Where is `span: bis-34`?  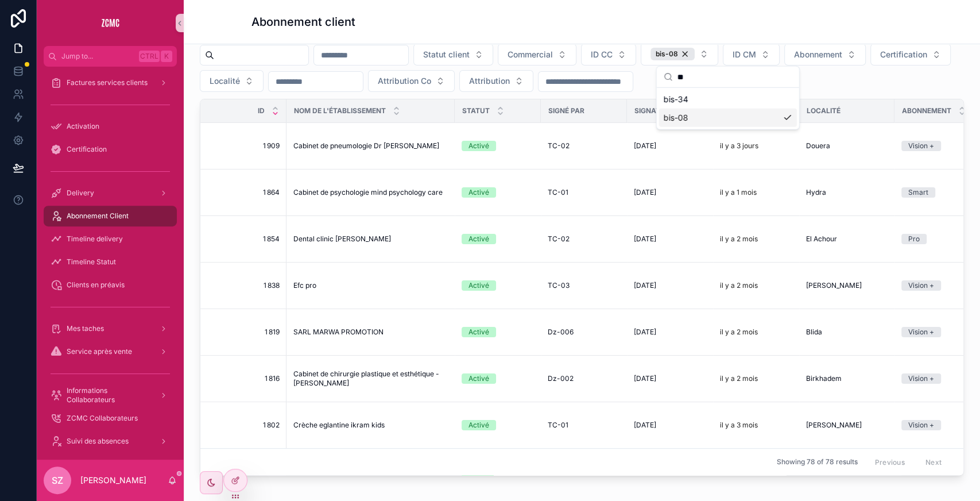 span: bis-34 is located at coordinates (675, 100).